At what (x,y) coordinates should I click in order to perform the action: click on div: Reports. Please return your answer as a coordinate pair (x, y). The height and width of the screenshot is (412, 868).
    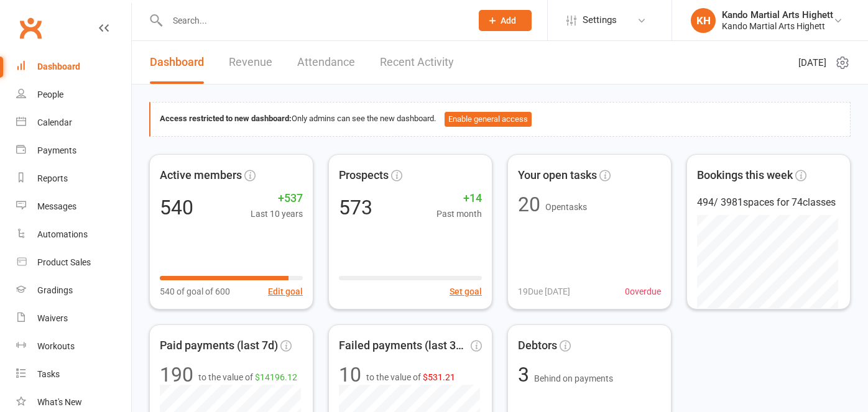
    Looking at the image, I should click on (52, 178).